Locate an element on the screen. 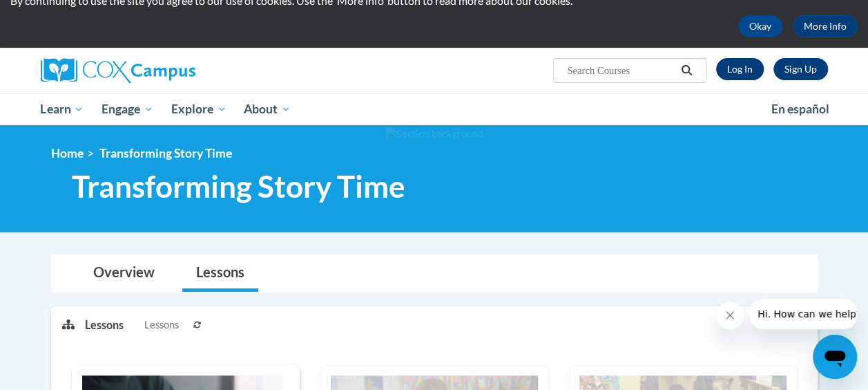  div: Main menu is located at coordinates (434, 109).